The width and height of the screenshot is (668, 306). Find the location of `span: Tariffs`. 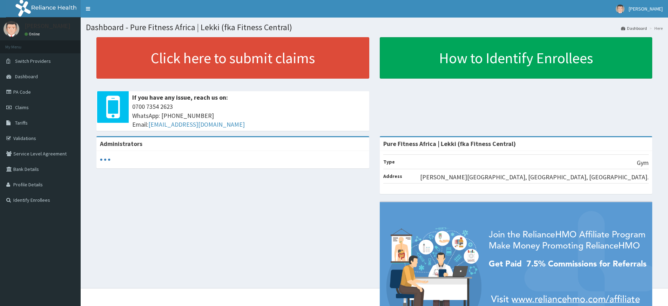

span: Tariffs is located at coordinates (21, 123).